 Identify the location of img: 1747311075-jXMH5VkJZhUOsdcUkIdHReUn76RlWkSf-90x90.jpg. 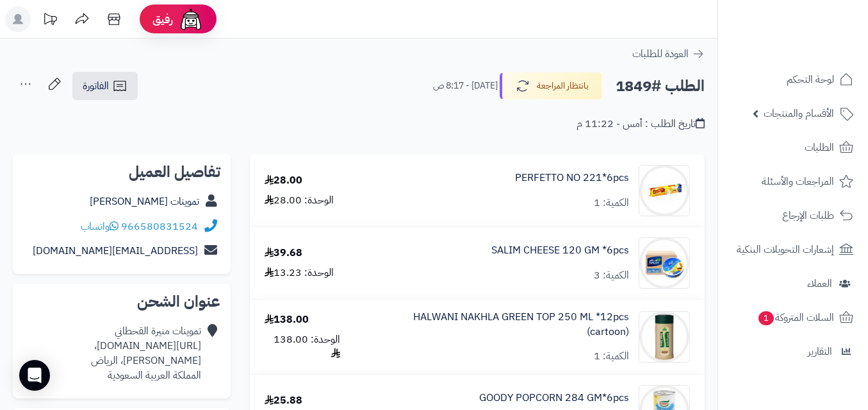
(664, 191).